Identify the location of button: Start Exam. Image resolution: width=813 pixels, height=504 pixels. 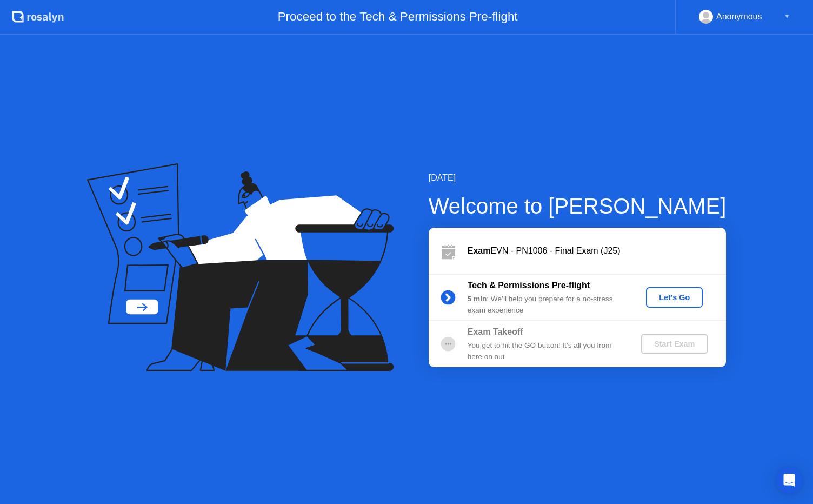
(674, 344).